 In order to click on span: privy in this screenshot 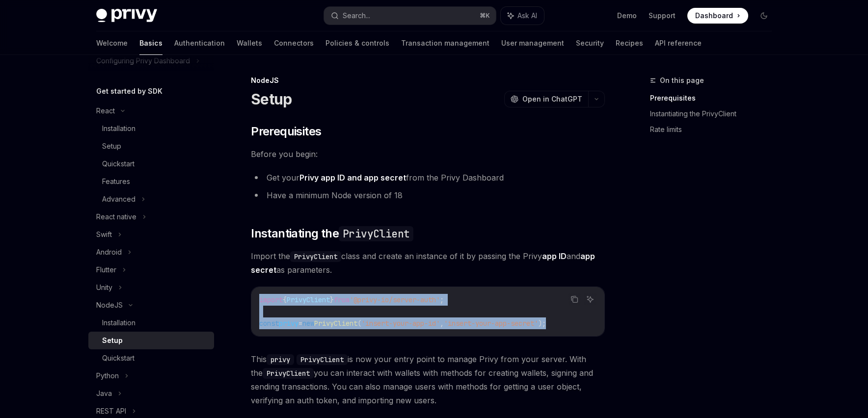, I will do `click(289, 324)`.